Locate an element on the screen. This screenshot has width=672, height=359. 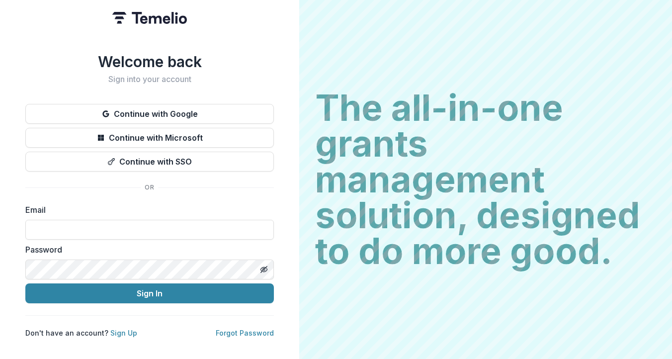
button: Sign In is located at coordinates (150, 293).